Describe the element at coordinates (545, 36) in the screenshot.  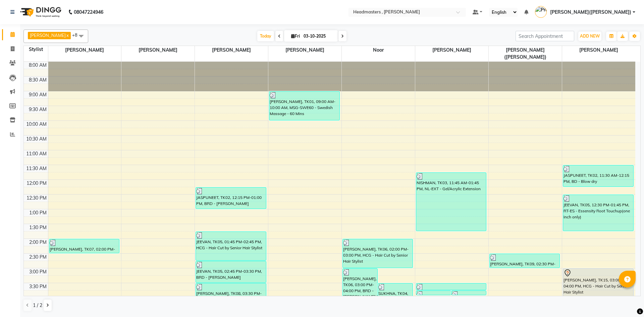
I see `input: Search Appointment` at that location.